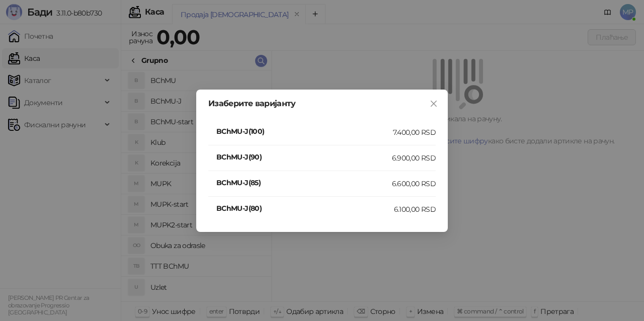 The height and width of the screenshot is (321, 644). I want to click on span: close, so click(434, 104).